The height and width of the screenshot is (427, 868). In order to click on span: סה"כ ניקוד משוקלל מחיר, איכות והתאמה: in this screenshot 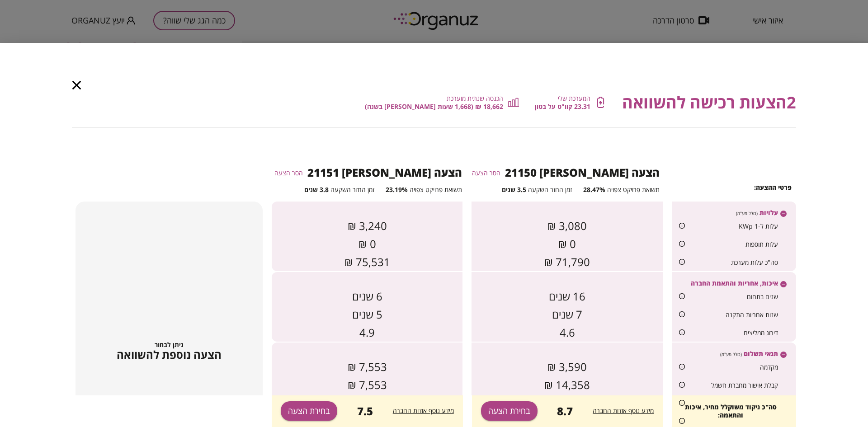, I will do `click(730, 411)`.